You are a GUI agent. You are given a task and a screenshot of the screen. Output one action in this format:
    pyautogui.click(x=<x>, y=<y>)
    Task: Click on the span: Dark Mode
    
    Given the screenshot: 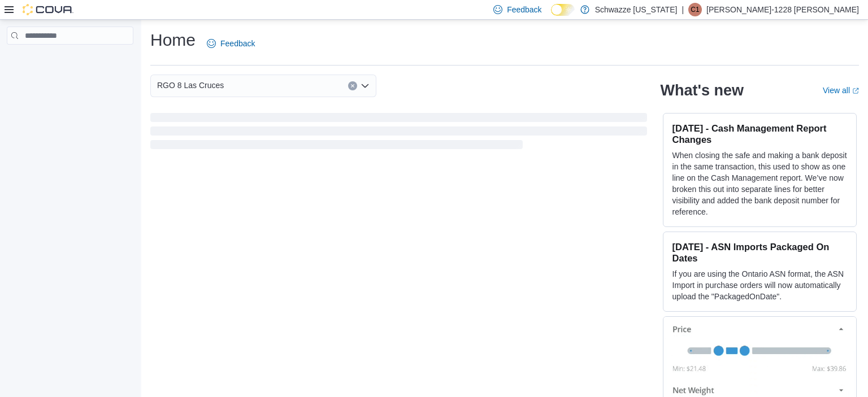 What is the action you would take?
    pyautogui.click(x=551, y=16)
    